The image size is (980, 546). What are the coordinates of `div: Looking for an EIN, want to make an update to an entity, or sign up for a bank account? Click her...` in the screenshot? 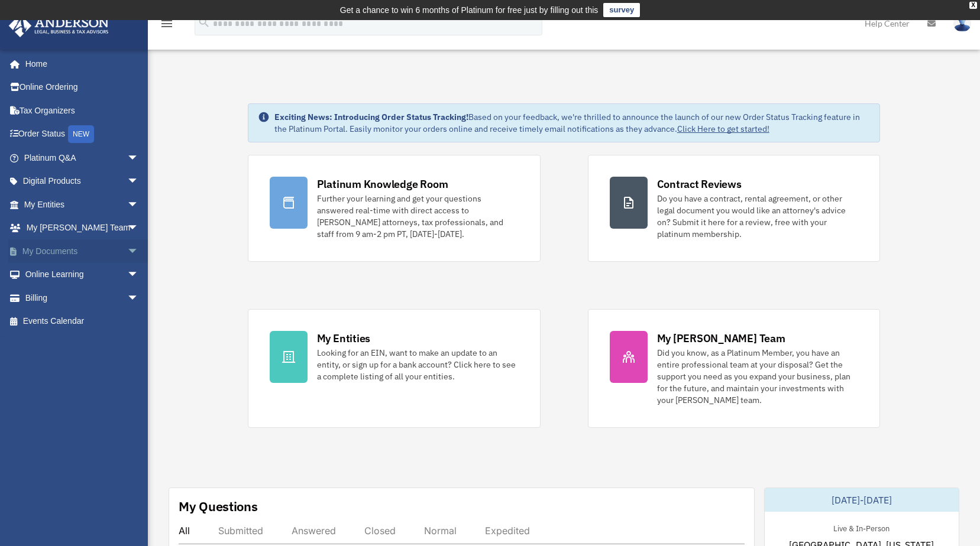 It's located at (418, 365).